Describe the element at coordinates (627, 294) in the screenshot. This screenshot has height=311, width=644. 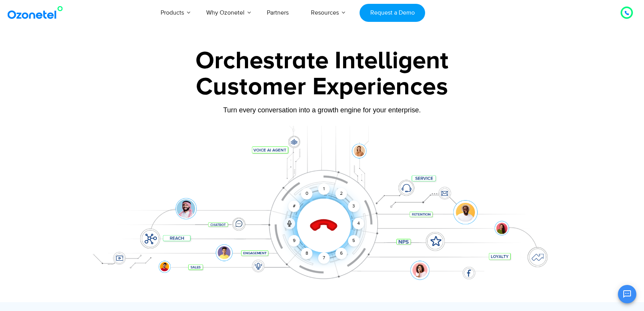
I see `button: Open chat` at that location.